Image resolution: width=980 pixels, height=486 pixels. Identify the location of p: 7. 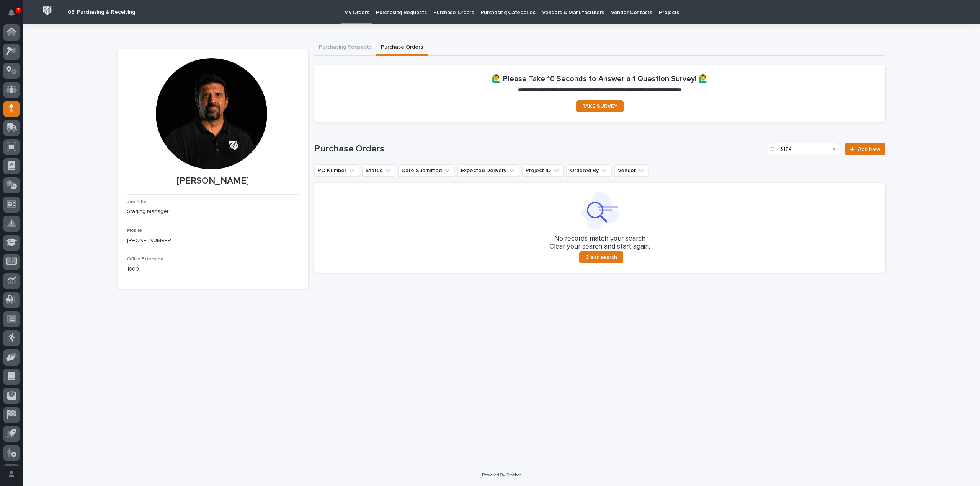
(18, 10).